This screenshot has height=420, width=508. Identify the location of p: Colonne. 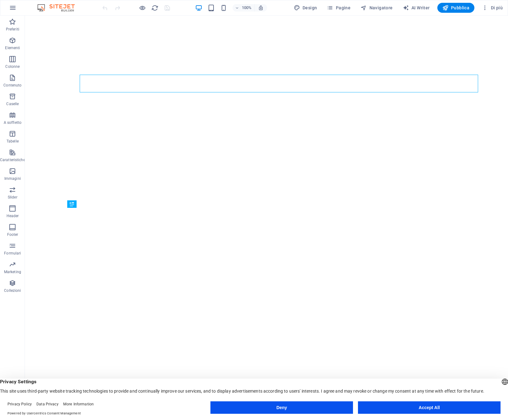
(13, 67).